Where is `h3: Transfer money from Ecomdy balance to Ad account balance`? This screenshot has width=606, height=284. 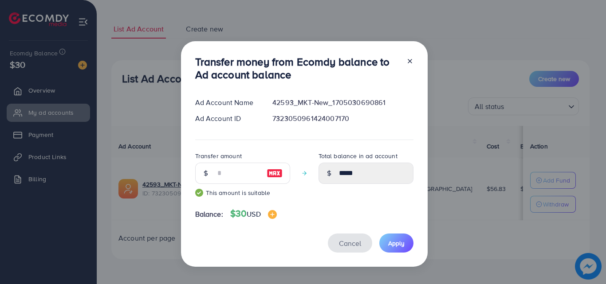
h3: Transfer money from Ecomdy balance to Ad account balance is located at coordinates (297, 68).